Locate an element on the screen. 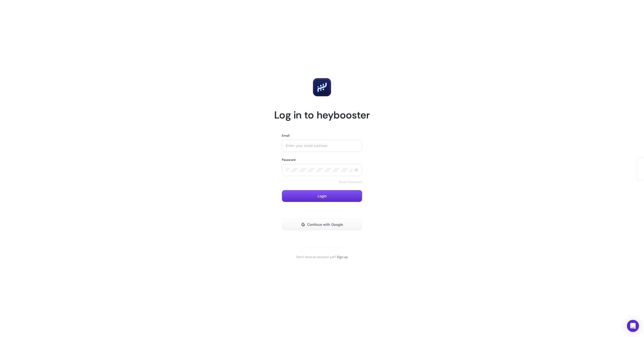  span: Continue with Google is located at coordinates (325, 225).